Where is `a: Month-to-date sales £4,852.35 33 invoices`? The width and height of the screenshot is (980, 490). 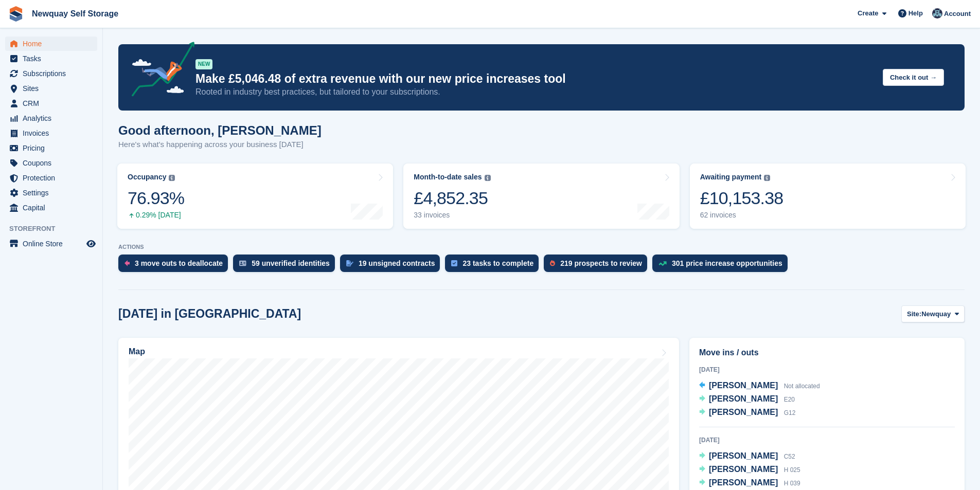 a: Month-to-date sales £4,852.35 33 invoices is located at coordinates (541, 196).